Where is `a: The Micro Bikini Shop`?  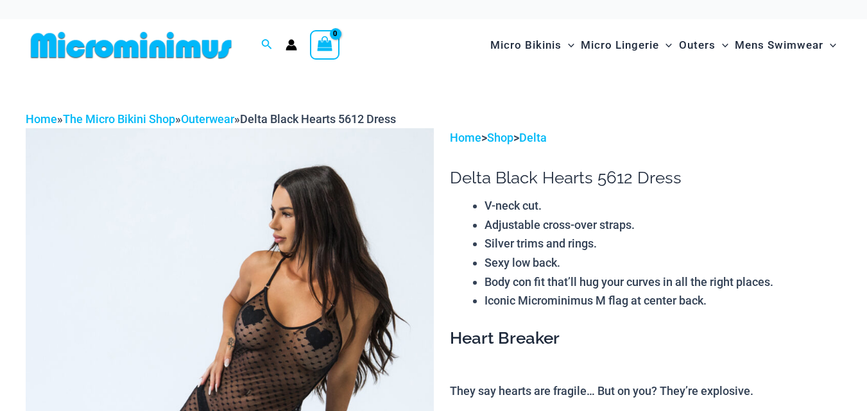 a: The Micro Bikini Shop is located at coordinates (119, 119).